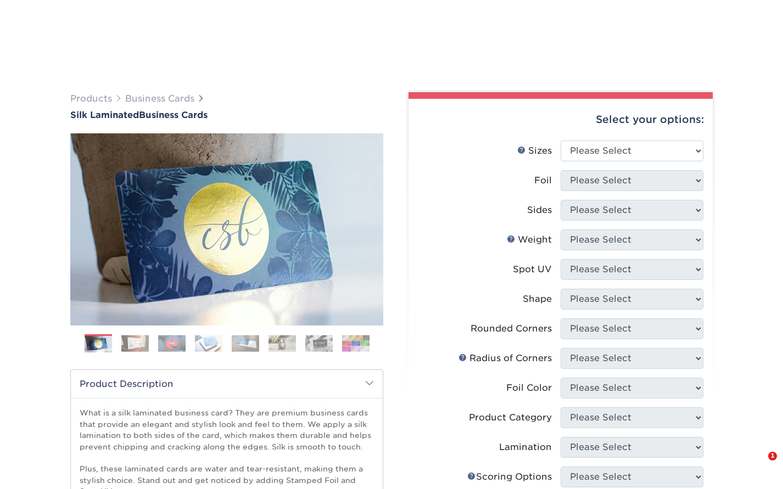  Describe the element at coordinates (511, 329) in the screenshot. I see `div: Rounded Corners` at that location.